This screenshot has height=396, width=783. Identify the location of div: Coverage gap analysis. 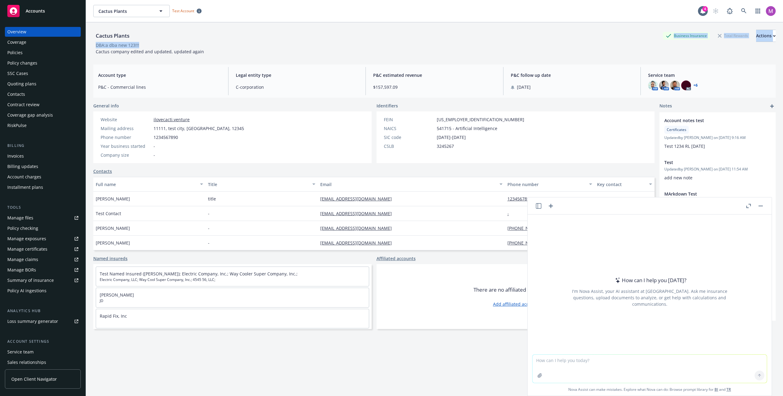
(30, 115).